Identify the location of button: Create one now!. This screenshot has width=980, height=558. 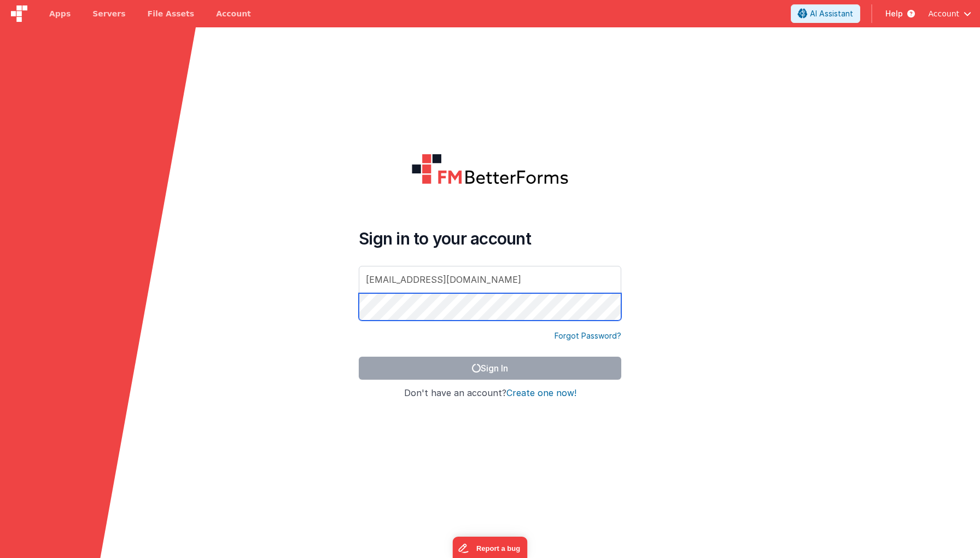
(542, 394).